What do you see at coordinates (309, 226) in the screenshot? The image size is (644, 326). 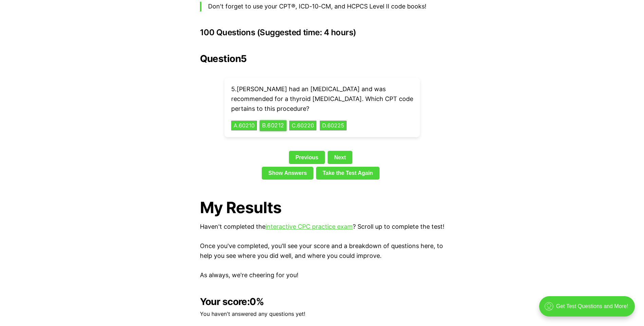 I see `a: interactive CPC practice exam` at bounding box center [309, 226].